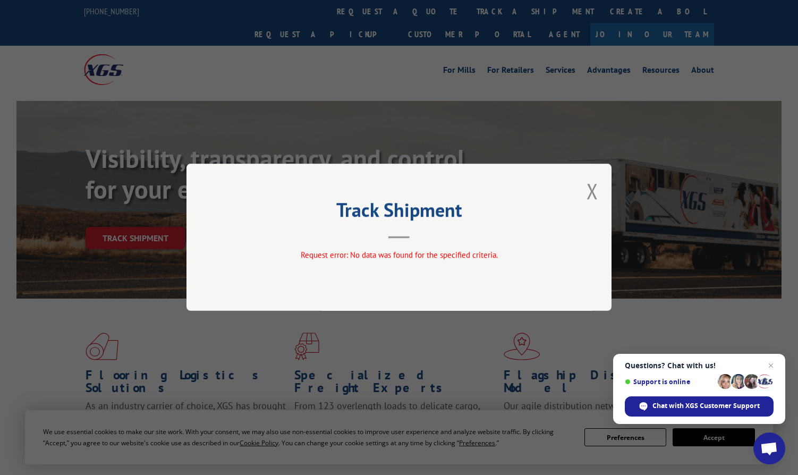 This screenshot has width=798, height=475. What do you see at coordinates (769, 448) in the screenshot?
I see `div: Open chat` at bounding box center [769, 448].